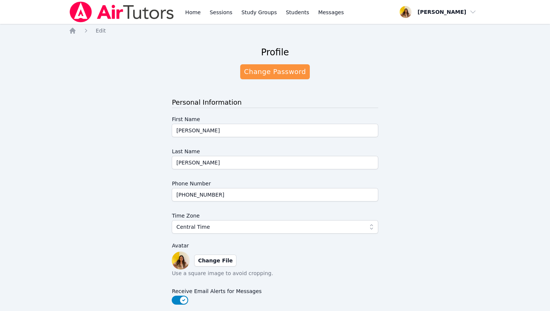 The height and width of the screenshot is (311, 550). What do you see at coordinates (275, 52) in the screenshot?
I see `h2: Profile` at bounding box center [275, 52].